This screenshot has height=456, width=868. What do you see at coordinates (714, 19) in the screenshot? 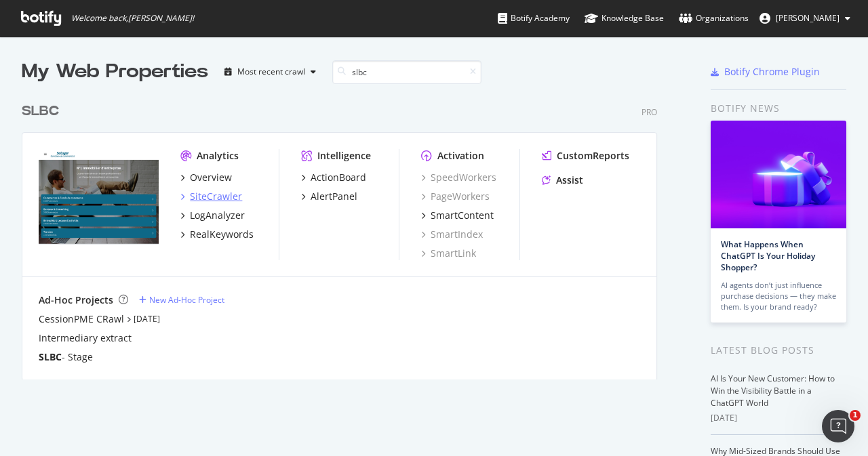
I see `div: Organizations` at bounding box center [714, 19].